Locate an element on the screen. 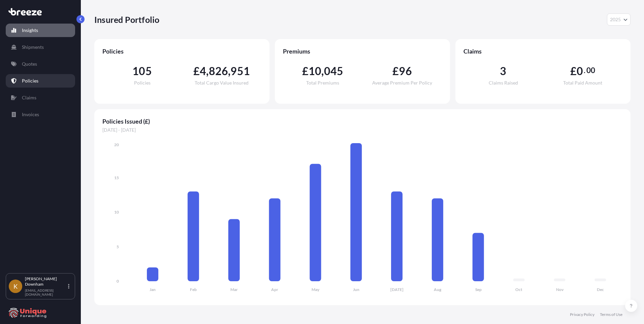  a: Insights is located at coordinates (40, 30).